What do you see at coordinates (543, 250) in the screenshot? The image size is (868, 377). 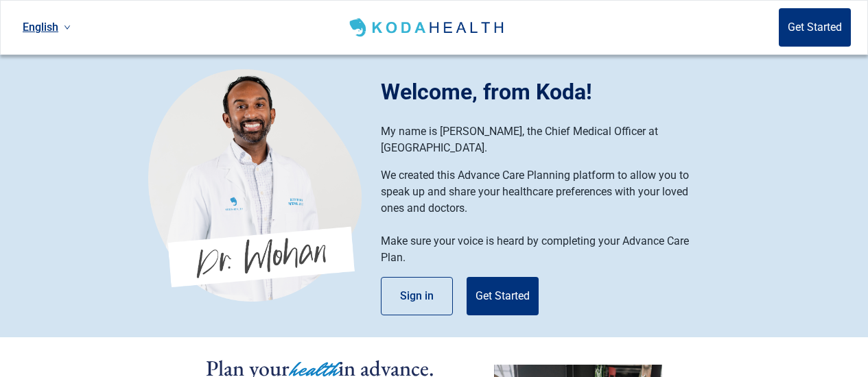 I see `p: Make sure your voice is heard by completing your Advance Care Plan.` at bounding box center [543, 250].